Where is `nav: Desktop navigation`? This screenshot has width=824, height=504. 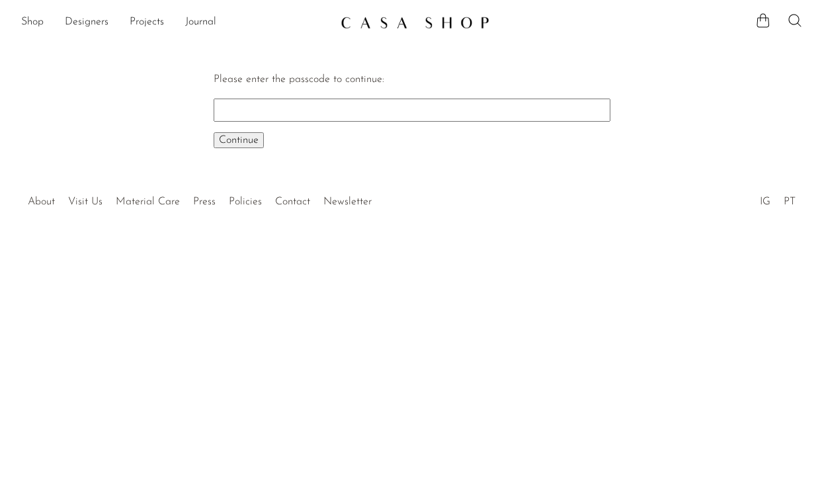
nav: Desktop navigation is located at coordinates (175, 23).